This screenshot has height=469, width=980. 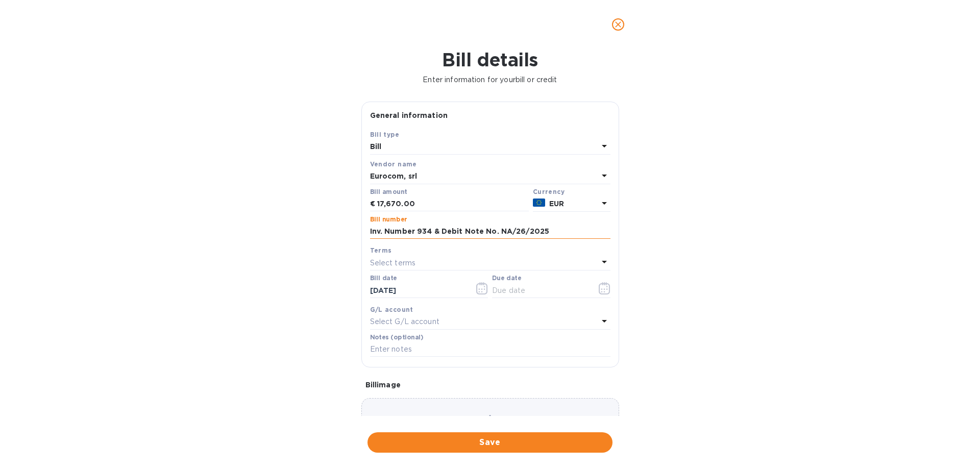 What do you see at coordinates (393, 263) in the screenshot?
I see `p: Select terms` at bounding box center [393, 263].